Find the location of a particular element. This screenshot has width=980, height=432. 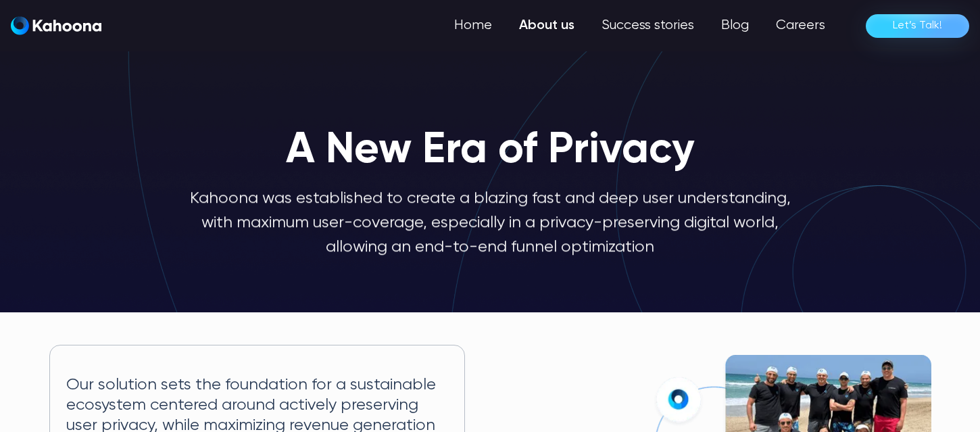

a: Let’s Talk! is located at coordinates (917, 26).